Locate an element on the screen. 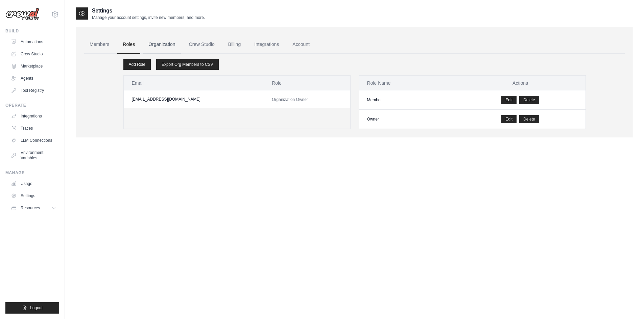 This screenshot has width=644, height=319. span: Organization Owner is located at coordinates (290, 99).